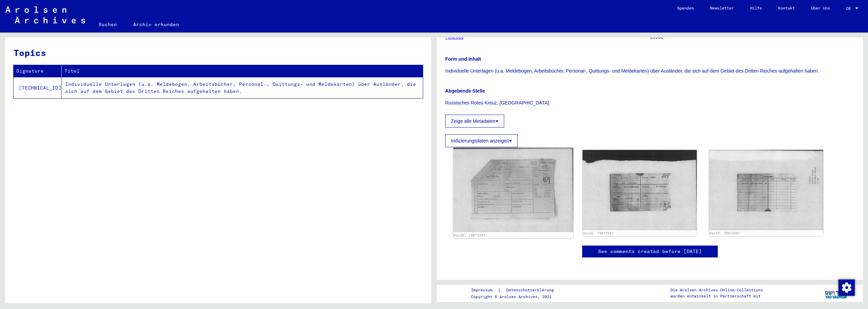 The width and height of the screenshot is (868, 309). I want to click on img: 003.jpg, so click(765, 190).